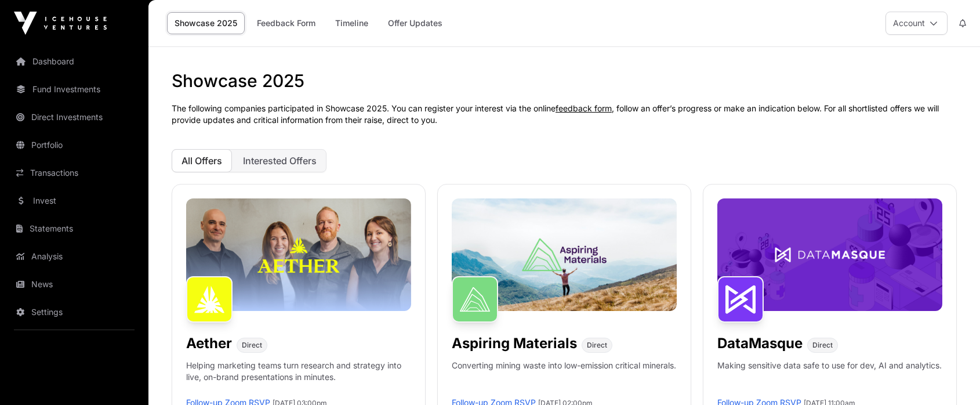 Image resolution: width=980 pixels, height=405 pixels. What do you see at coordinates (75, 257) in the screenshot?
I see `a: Analysis` at bounding box center [75, 257].